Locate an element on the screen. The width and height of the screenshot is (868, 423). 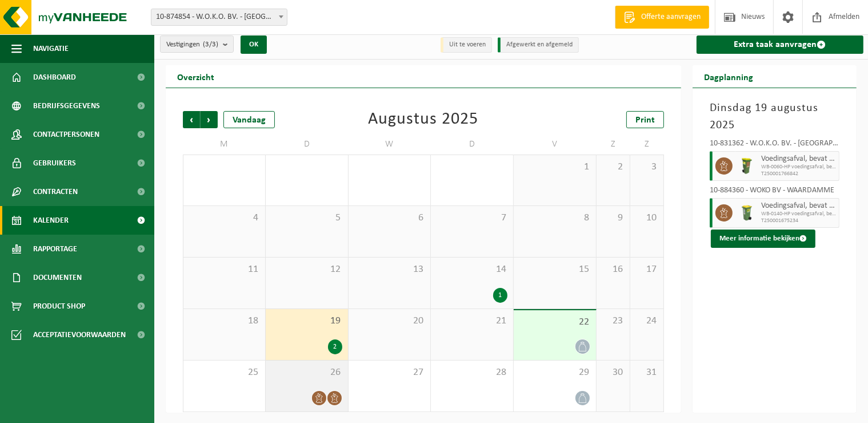
span: 7 is located at coordinates (472, 218).